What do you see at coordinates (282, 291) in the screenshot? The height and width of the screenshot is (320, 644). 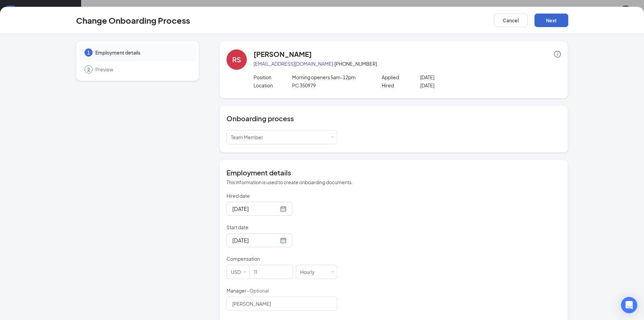 I see `p: Manager` at bounding box center [282, 291].